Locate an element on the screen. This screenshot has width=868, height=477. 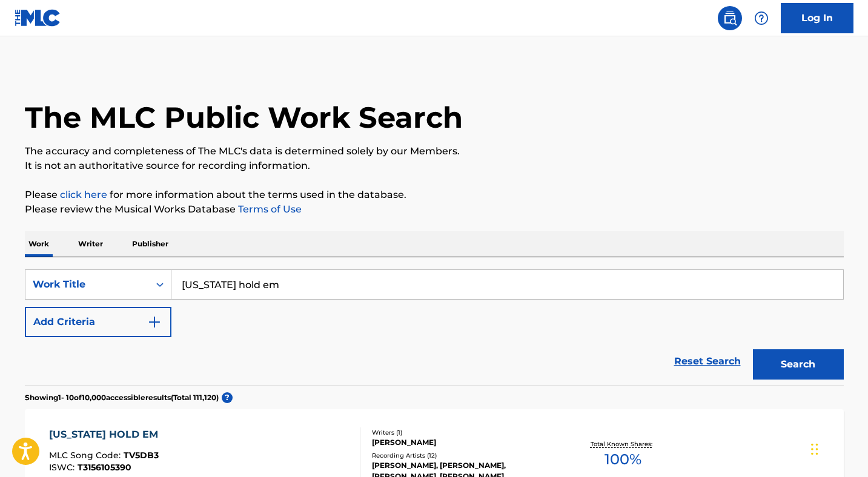
div: Work Title is located at coordinates (88, 284).